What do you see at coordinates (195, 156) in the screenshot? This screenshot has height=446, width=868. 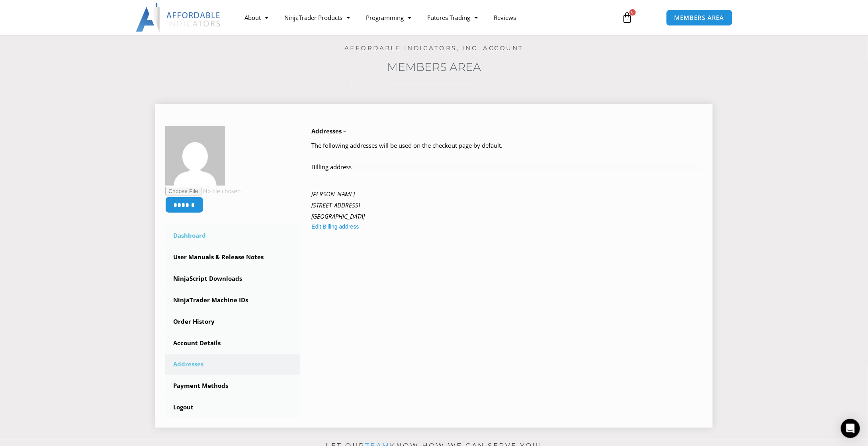 I see `img: 650148530c827886519c5fdf05c7d04f2b08565b32f179532847d7e645a40ec5` at bounding box center [195, 156].